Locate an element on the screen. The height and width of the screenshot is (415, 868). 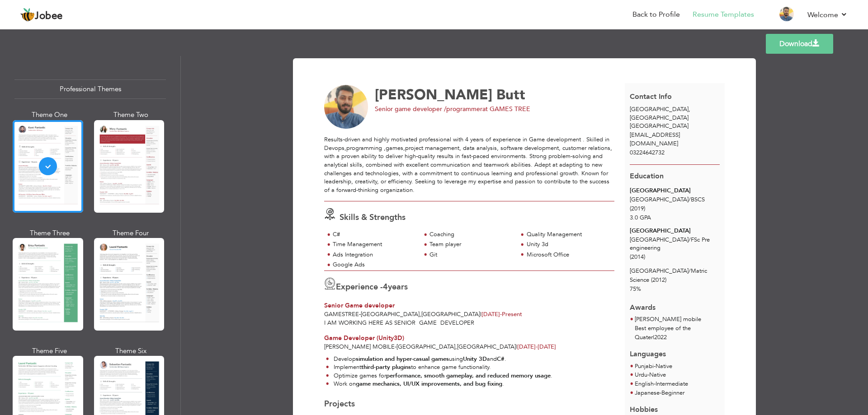
span: Skills & Strengths is located at coordinates (373, 217).